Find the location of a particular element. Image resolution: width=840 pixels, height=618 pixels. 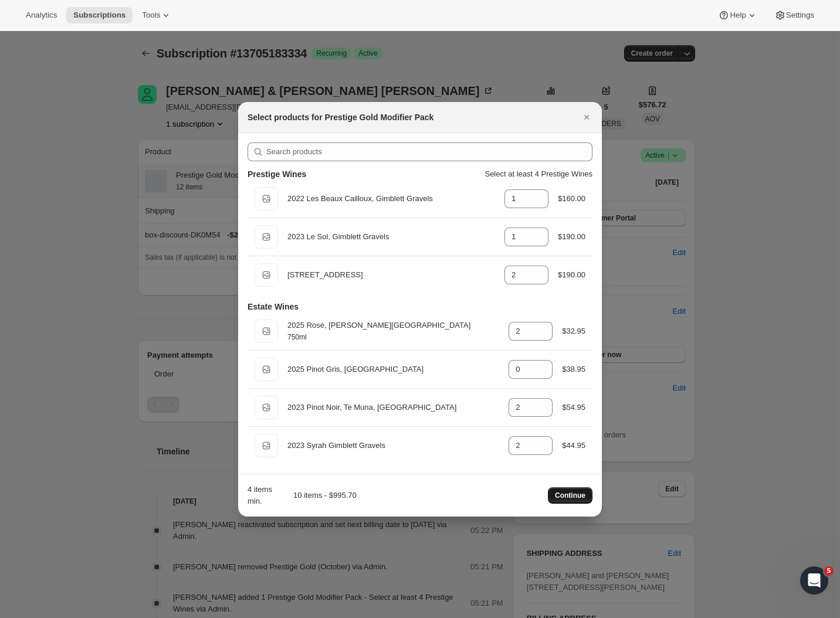

div: $32.95 is located at coordinates (574, 332).